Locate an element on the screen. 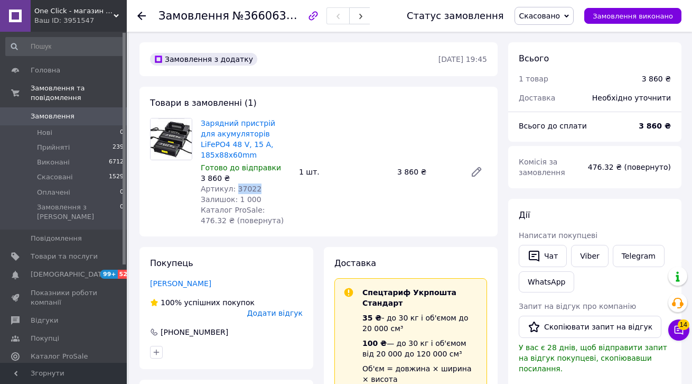 The image size is (692, 384). span: Відгуки is located at coordinates (44, 320).